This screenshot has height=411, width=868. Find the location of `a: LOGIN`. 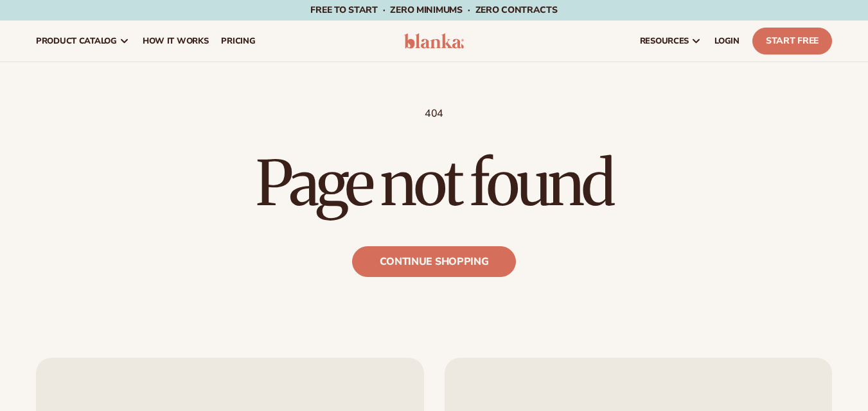

a: LOGIN is located at coordinates (726, 41).